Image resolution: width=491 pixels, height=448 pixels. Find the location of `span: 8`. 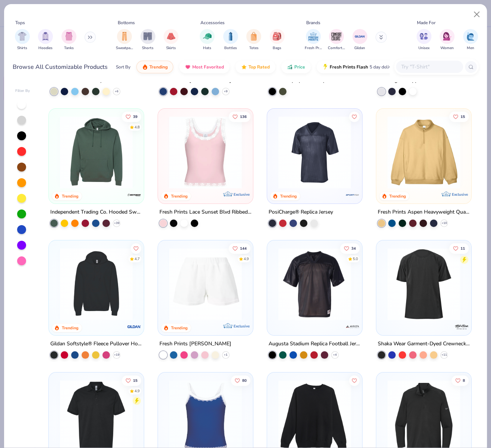

span: 8 is located at coordinates (464, 380).